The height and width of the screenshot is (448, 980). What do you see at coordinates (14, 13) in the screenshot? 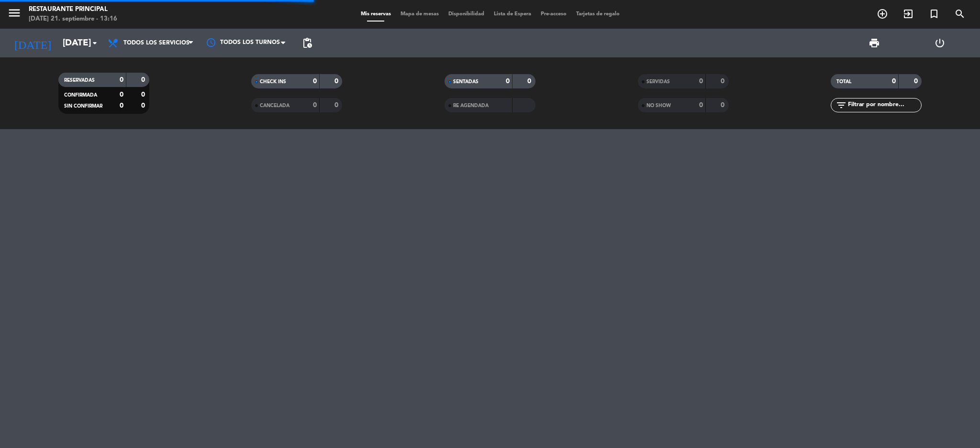
I see `i: menu` at bounding box center [14, 13].